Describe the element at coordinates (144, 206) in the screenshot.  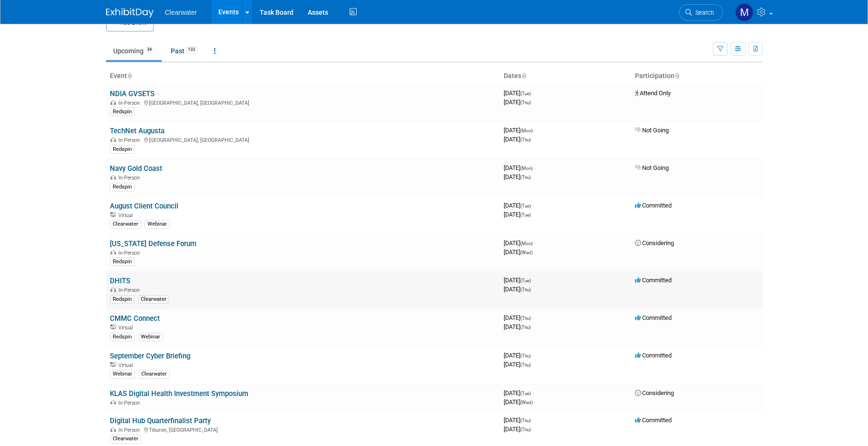
I see `a: August Client Council` at that location.